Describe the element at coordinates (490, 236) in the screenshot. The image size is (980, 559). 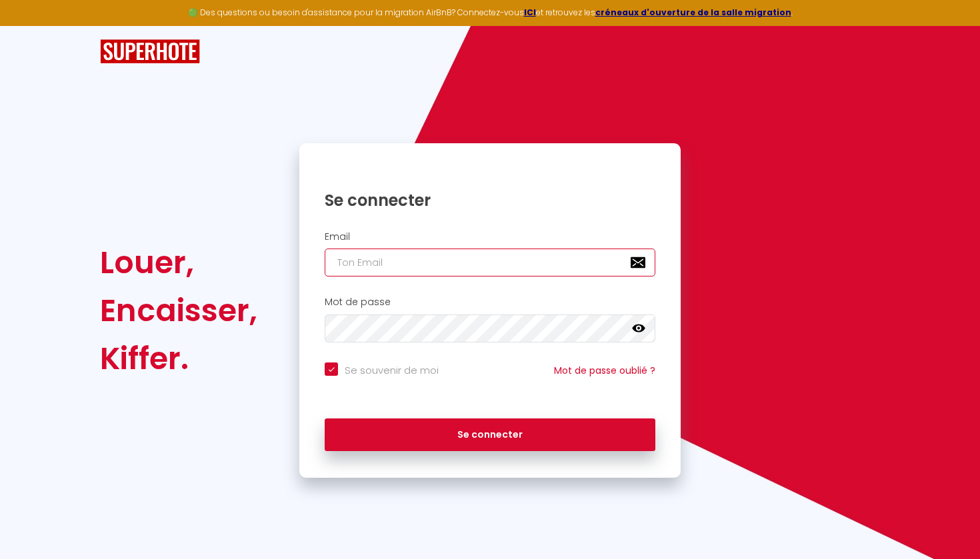
I see `h2: Email` at that location.